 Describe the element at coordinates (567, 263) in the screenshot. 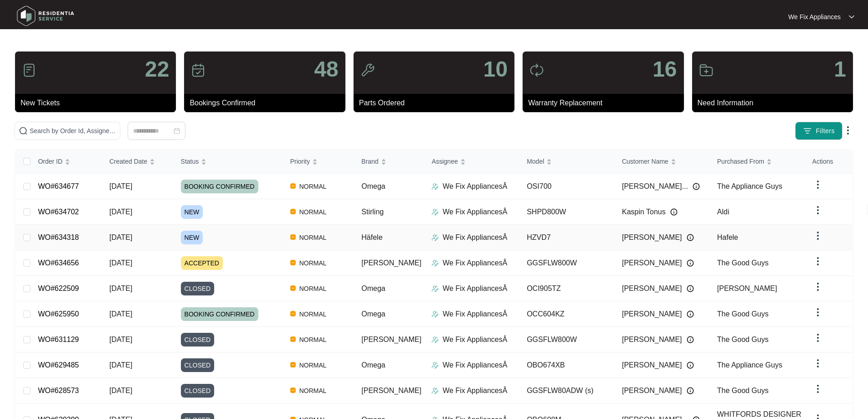

I see `td: GGSFLW800W` at that location.